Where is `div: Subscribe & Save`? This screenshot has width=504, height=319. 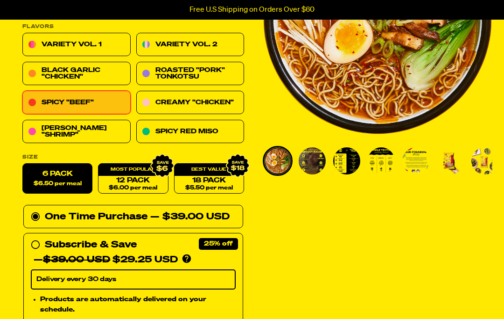
div: Subscribe & Save is located at coordinates (91, 245).